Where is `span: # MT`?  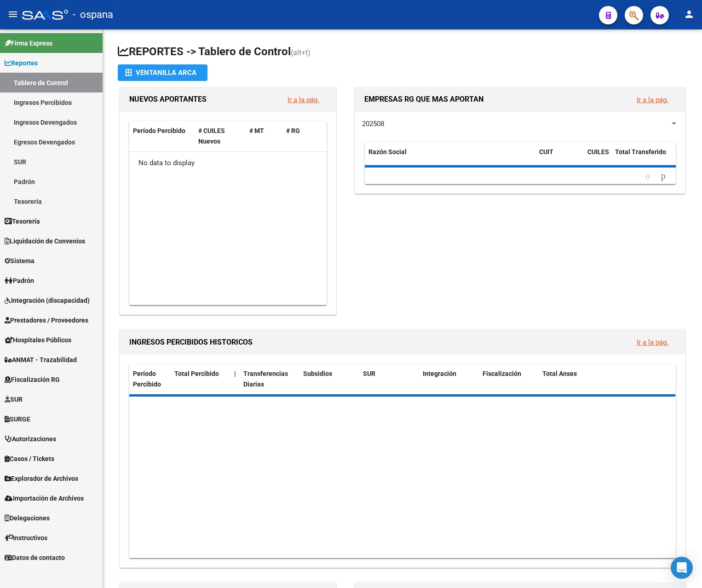 span: # MT is located at coordinates (257, 131).